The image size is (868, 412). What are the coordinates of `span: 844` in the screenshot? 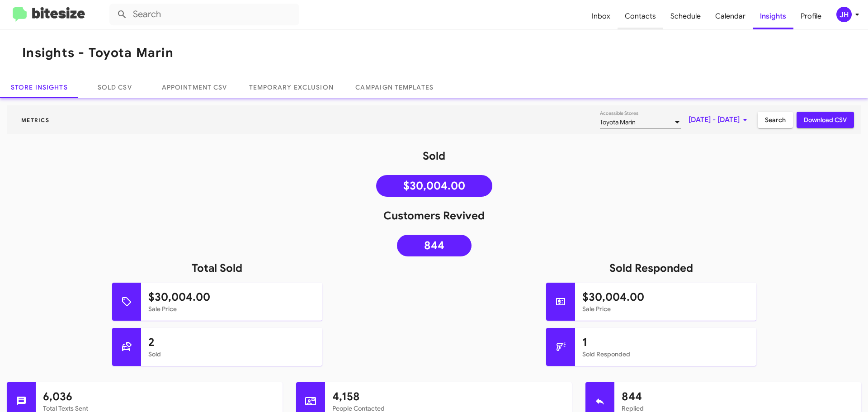 It's located at (434, 246).